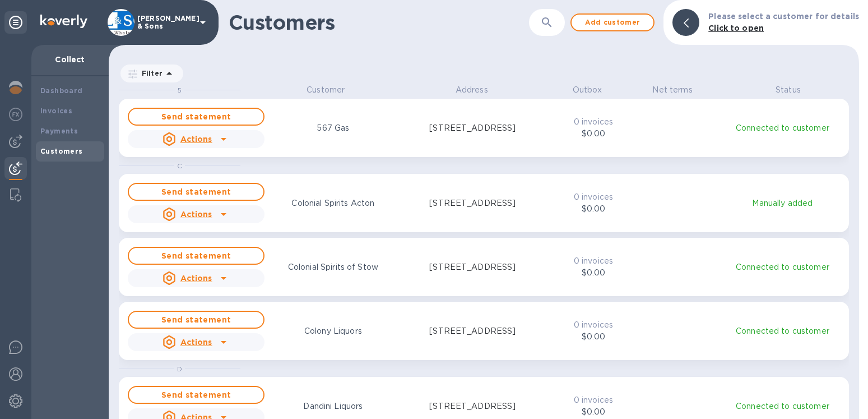 This screenshot has height=419, width=868. Describe the element at coordinates (59, 131) in the screenshot. I see `b: Payments` at that location.